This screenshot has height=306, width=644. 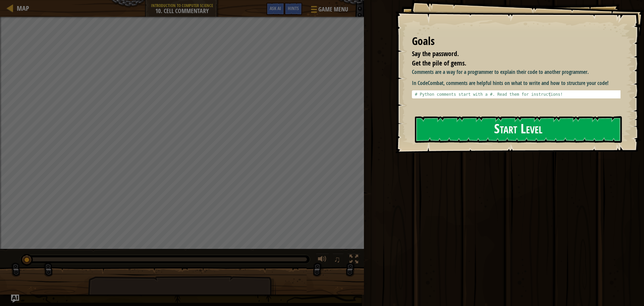 What do you see at coordinates (323, 260) in the screenshot?
I see `button: Adjust volume` at bounding box center [323, 260].